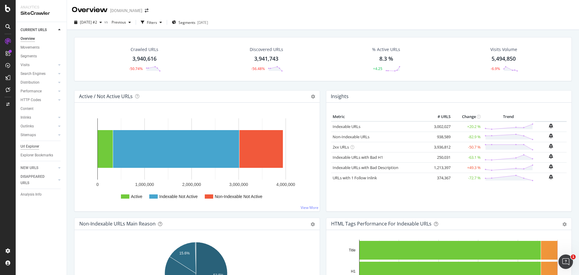 This screenshot has width=579, height=275. What do you see at coordinates (351, 137) in the screenshot?
I see `a: Non-Indexable URLs` at bounding box center [351, 137].